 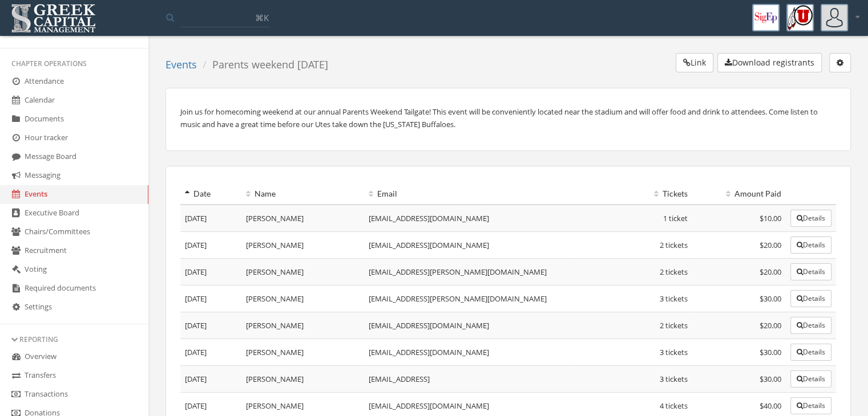 I want to click on span: $40.00, so click(x=771, y=406).